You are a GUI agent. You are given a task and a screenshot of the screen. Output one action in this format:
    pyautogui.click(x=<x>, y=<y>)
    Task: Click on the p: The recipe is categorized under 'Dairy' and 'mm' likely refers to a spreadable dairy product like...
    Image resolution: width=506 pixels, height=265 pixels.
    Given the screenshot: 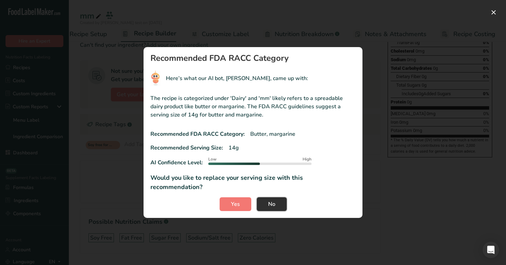 What is the action you would take?
    pyautogui.click(x=253, y=107)
    